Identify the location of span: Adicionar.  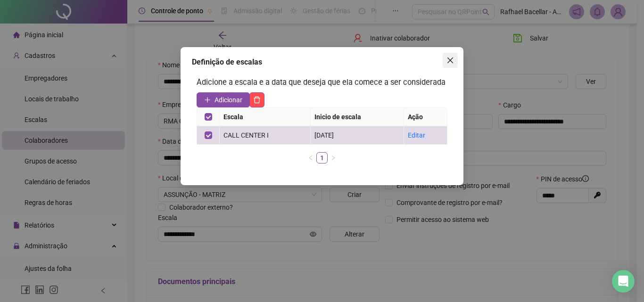
(228, 100).